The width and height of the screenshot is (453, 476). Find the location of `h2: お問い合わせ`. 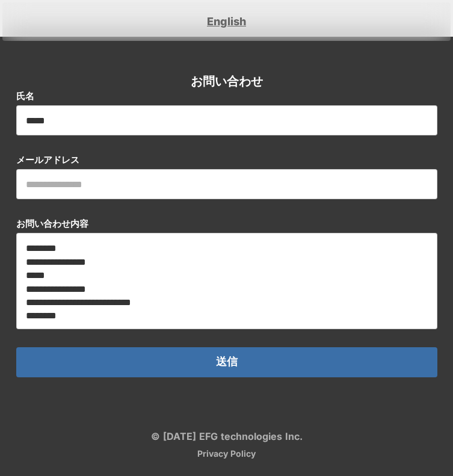

h2: お問い合わせ is located at coordinates (226, 81).